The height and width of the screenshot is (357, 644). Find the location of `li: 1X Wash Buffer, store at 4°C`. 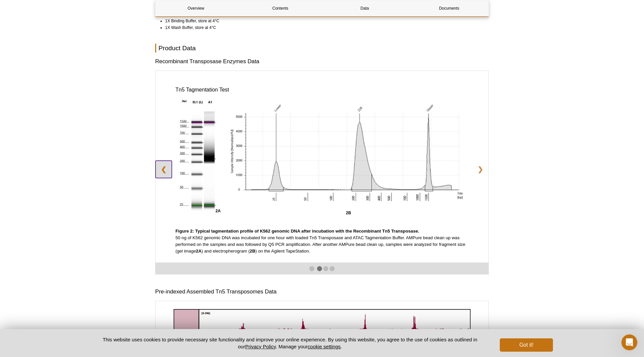

li: 1X Wash Buffer, store at 4°C is located at coordinates (324, 28).